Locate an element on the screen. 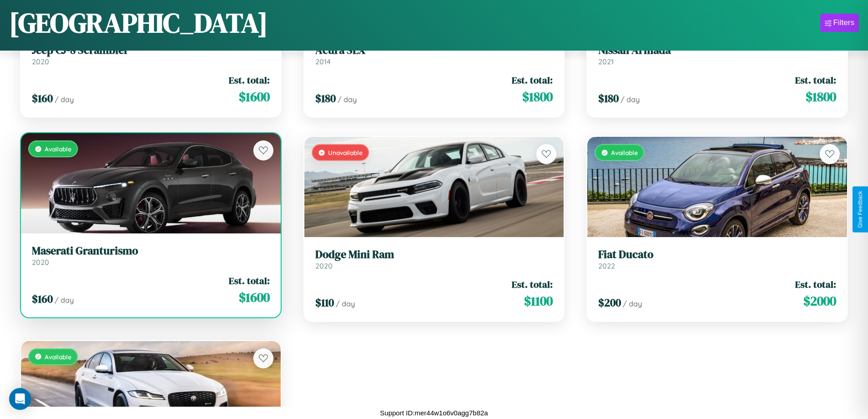  div: Filters is located at coordinates (844, 23).